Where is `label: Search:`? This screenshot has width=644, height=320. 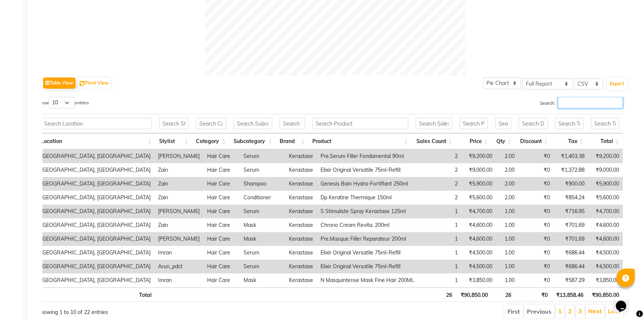 label: Search: is located at coordinates (581, 102).